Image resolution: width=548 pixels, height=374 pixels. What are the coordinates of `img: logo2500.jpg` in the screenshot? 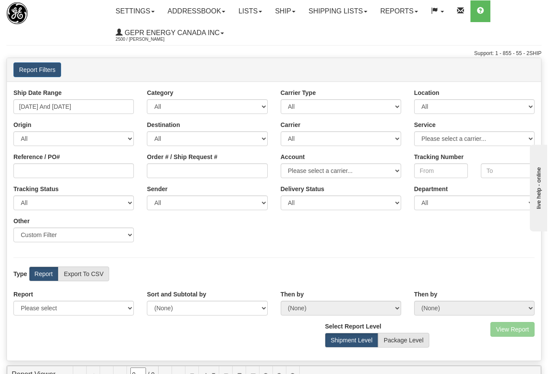 It's located at (17, 13).